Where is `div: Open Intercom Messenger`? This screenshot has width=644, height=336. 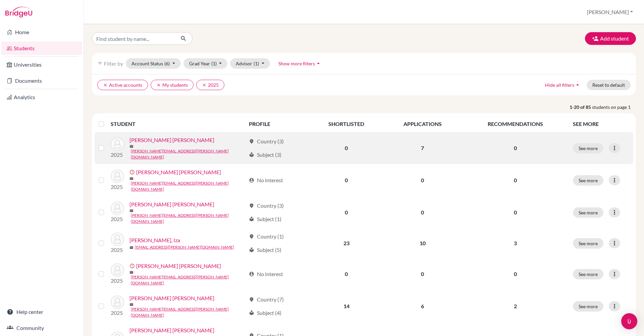 div: Open Intercom Messenger is located at coordinates (629, 321).